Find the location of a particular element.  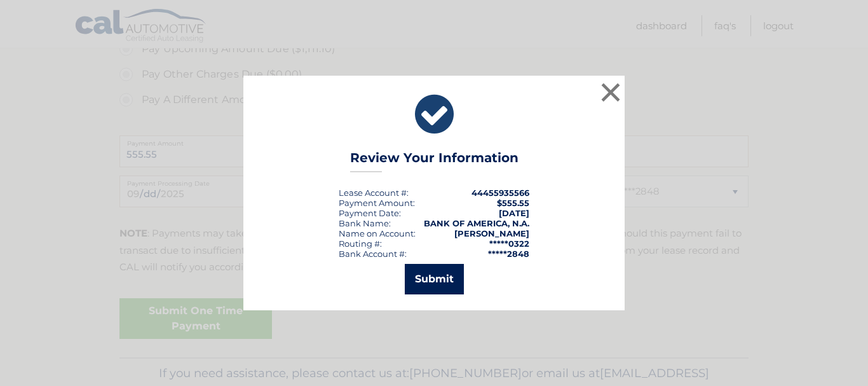

div: Bank Account #: is located at coordinates (372, 253).